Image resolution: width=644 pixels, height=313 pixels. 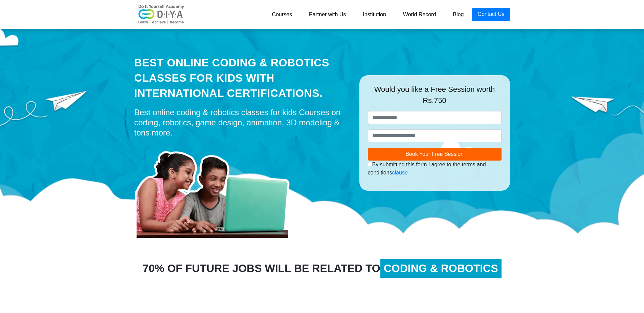 What do you see at coordinates (441, 268) in the screenshot?
I see `span: CODING & ROBOTICS` at bounding box center [441, 268].